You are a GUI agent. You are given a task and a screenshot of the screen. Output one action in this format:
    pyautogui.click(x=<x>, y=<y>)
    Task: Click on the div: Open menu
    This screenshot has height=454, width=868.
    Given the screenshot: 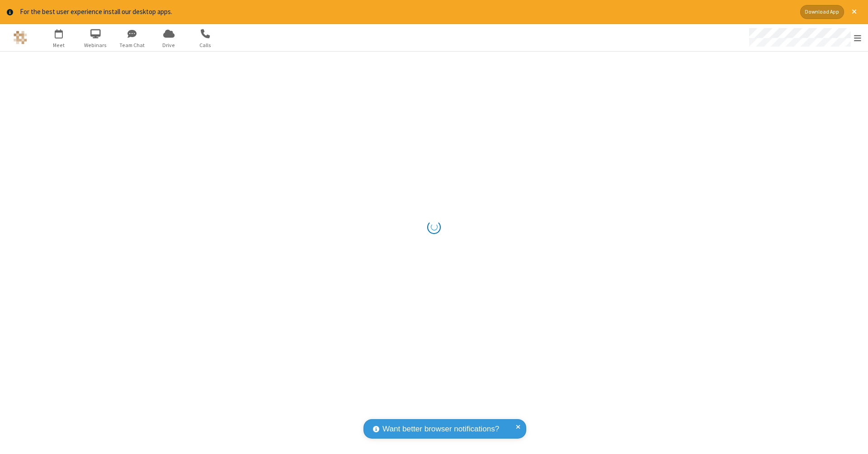 What is the action you would take?
    pyautogui.click(x=804, y=37)
    